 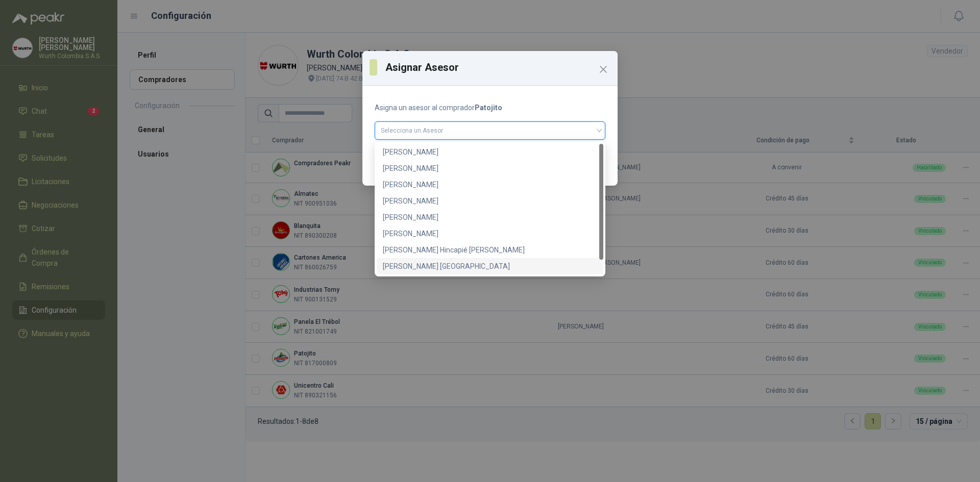 I want to click on p: Asigna un asesor al comprador, so click(x=490, y=108).